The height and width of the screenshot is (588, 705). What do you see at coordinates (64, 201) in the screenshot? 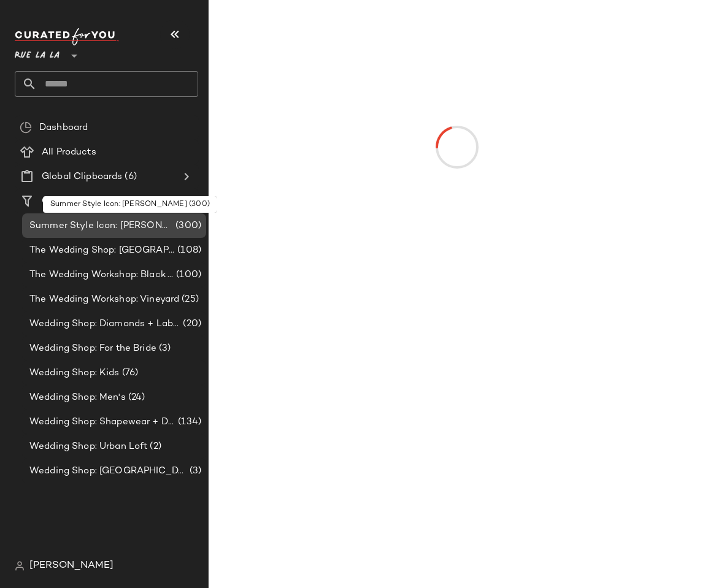
I see `span: Curations` at bounding box center [64, 201].